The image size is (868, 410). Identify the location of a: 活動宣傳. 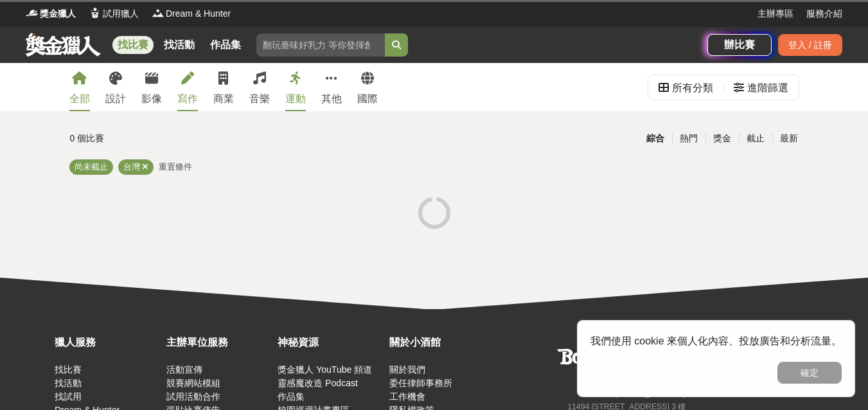
(184, 370).